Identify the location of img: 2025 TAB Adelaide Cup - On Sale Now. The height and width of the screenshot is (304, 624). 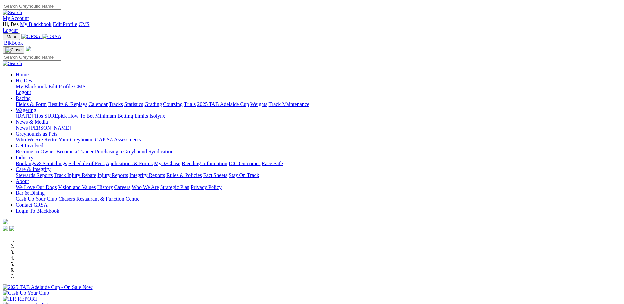
(48, 287).